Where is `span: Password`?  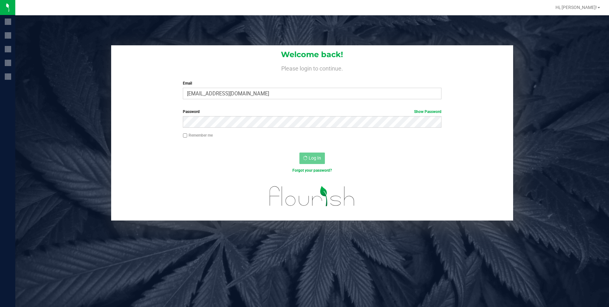
span: Password is located at coordinates (191, 112).